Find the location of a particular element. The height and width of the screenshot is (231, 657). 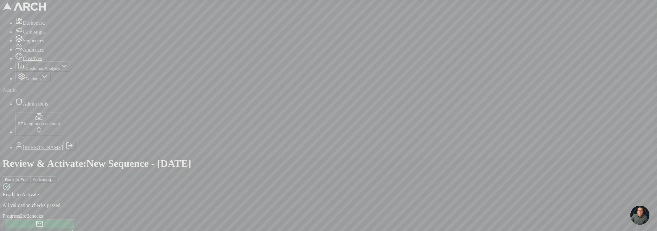

a: Admin tools is located at coordinates (32, 104).